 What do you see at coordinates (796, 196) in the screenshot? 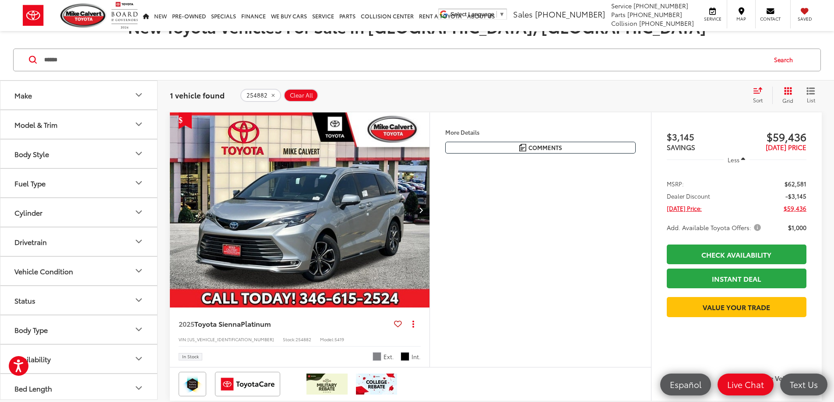
I see `span: -$3,145` at bounding box center [796, 196].